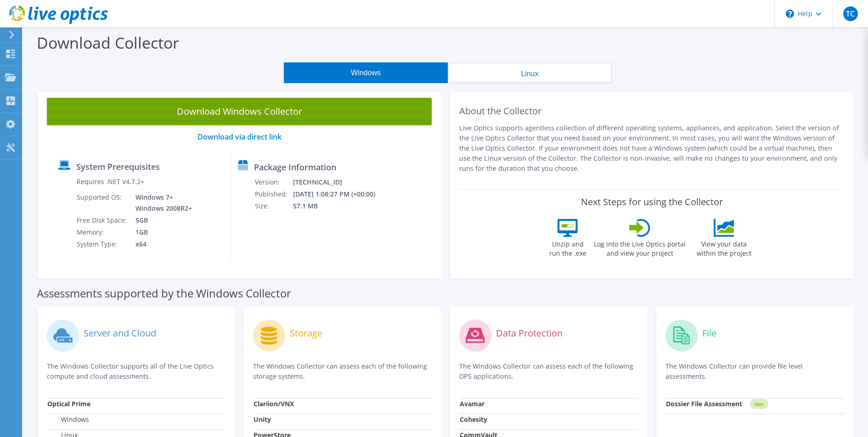 This screenshot has height=437, width=868. I want to click on td: Size:, so click(273, 206).